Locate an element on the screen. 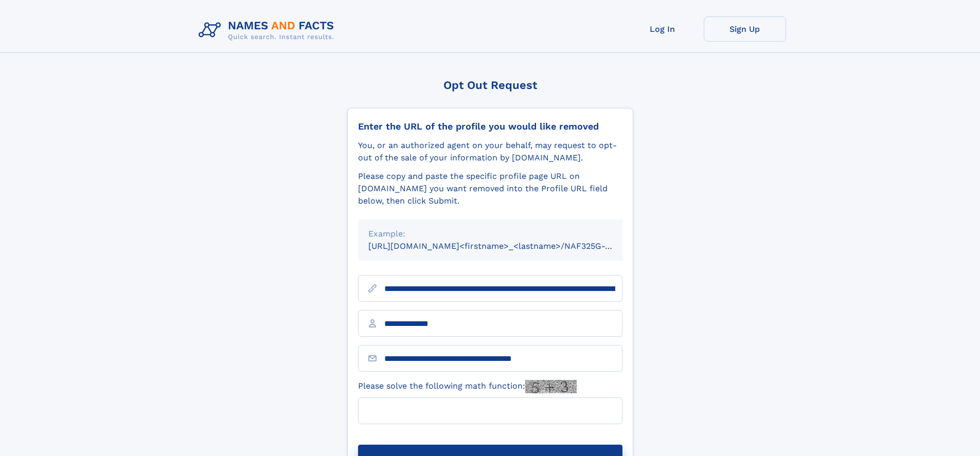  div: Opt Out Request is located at coordinates (490, 85).